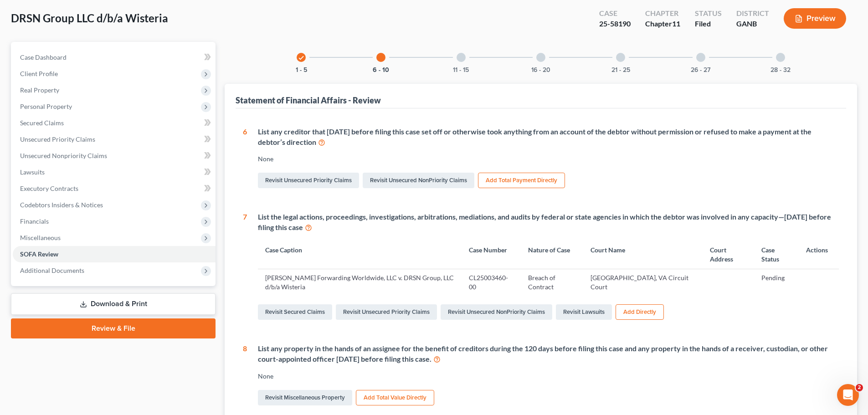  Describe the element at coordinates (52, 271) in the screenshot. I see `span: Additional Documents` at that location.